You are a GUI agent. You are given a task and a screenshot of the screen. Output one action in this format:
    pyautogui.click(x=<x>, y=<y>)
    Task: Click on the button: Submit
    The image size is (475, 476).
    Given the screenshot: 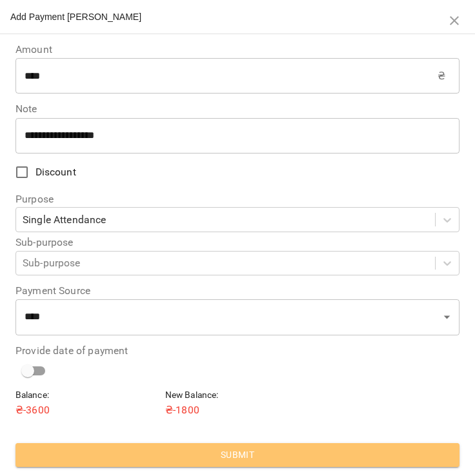 What is the action you would take?
    pyautogui.click(x=237, y=455)
    